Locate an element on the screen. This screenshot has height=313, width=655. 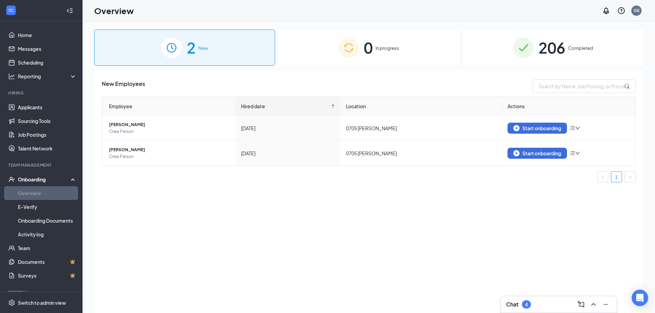
span: Hired date is located at coordinates (285, 106).